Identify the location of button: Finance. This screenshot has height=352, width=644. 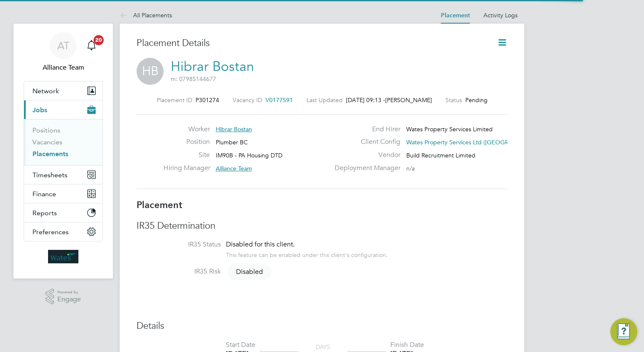
(63, 193).